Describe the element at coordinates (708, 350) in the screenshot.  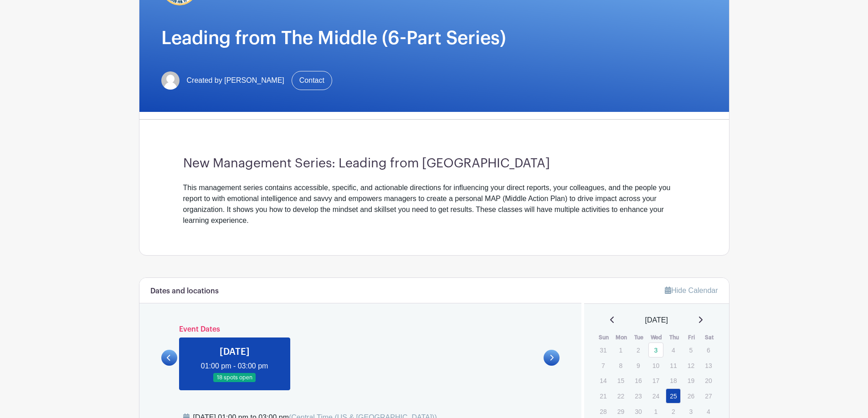
I see `p: 6` at that location.